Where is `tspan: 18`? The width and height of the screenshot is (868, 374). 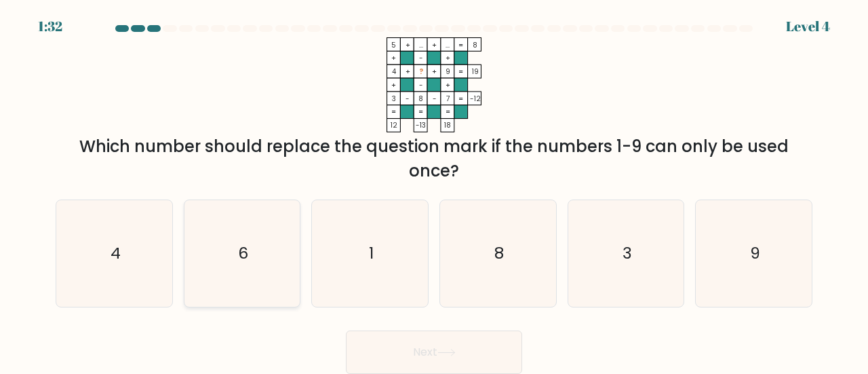 tspan: 18 is located at coordinates (448, 125).